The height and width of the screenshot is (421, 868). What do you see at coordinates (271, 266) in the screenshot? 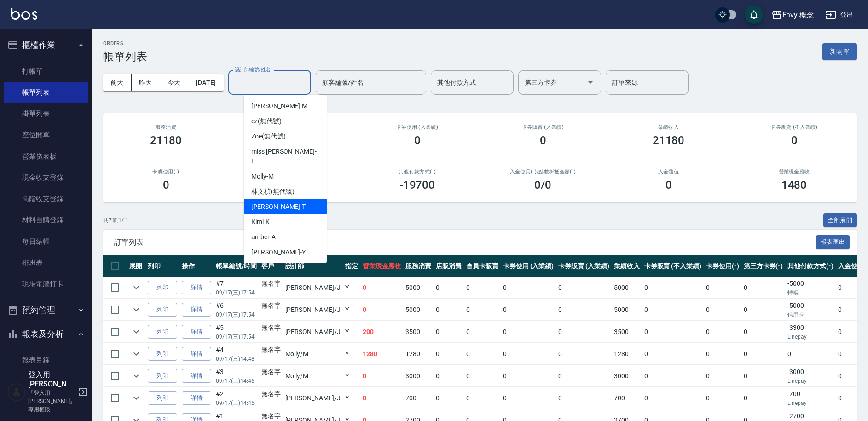
I see `th: 客戶` at bounding box center [271, 266].